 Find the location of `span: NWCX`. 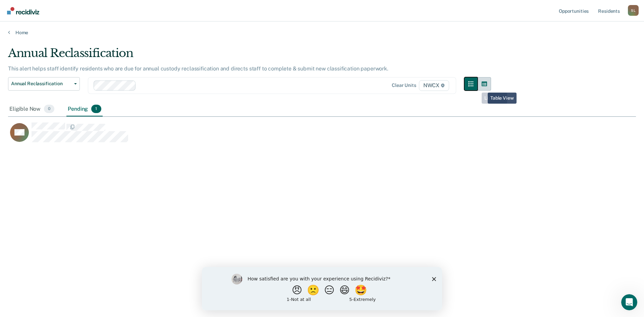

span: NWCX is located at coordinates (434, 86).